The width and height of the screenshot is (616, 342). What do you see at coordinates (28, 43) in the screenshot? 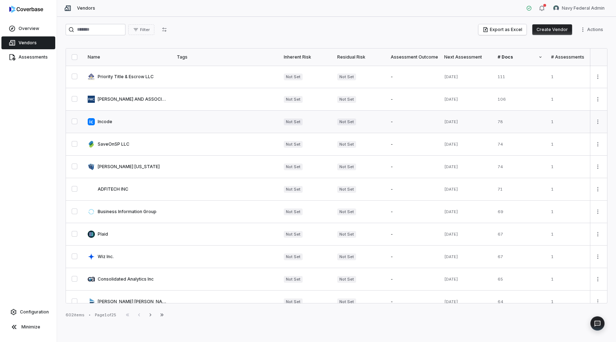
I see `a: Vendors` at bounding box center [28, 43].